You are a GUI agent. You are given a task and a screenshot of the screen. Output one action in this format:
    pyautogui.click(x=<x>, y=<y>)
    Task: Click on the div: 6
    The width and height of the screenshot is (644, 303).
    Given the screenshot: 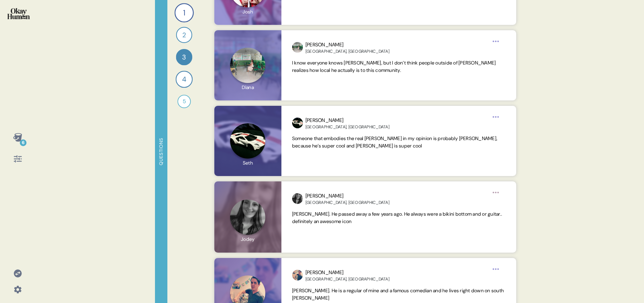 What is the action you would take?
    pyautogui.click(x=23, y=143)
    